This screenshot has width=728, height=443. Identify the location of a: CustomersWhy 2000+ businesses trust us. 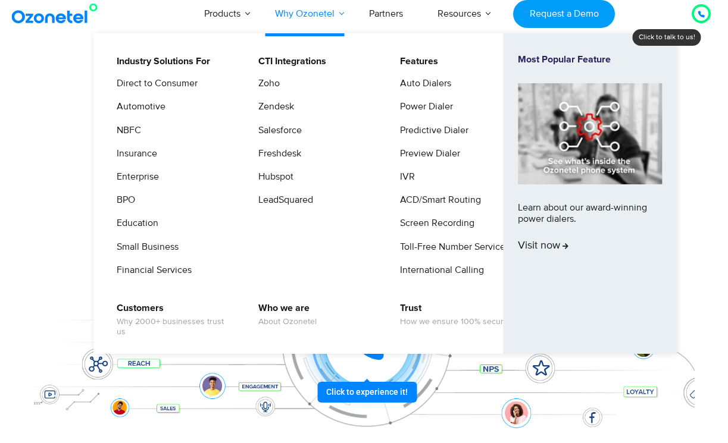
(172, 320).